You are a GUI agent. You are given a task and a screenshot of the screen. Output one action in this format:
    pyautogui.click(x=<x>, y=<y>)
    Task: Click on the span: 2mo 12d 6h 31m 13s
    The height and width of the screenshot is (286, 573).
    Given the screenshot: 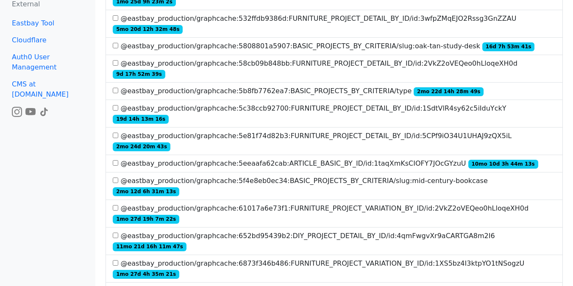 What is the action you would take?
    pyautogui.click(x=146, y=192)
    